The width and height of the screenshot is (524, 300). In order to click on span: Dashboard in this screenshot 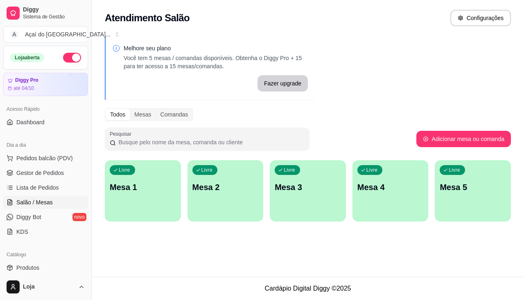, I will do `click(30, 122)`.